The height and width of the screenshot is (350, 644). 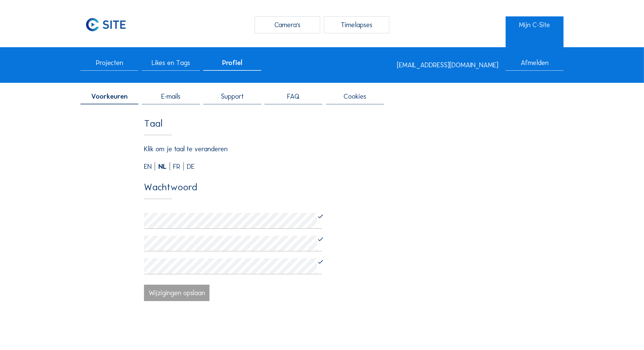 I want to click on div: Camera's, so click(x=288, y=25).